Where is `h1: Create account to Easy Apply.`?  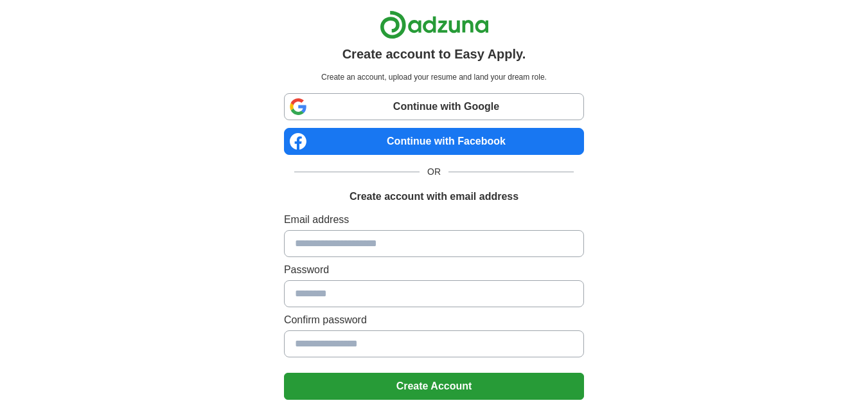
h1: Create account to Easy Apply. is located at coordinates (434, 54).